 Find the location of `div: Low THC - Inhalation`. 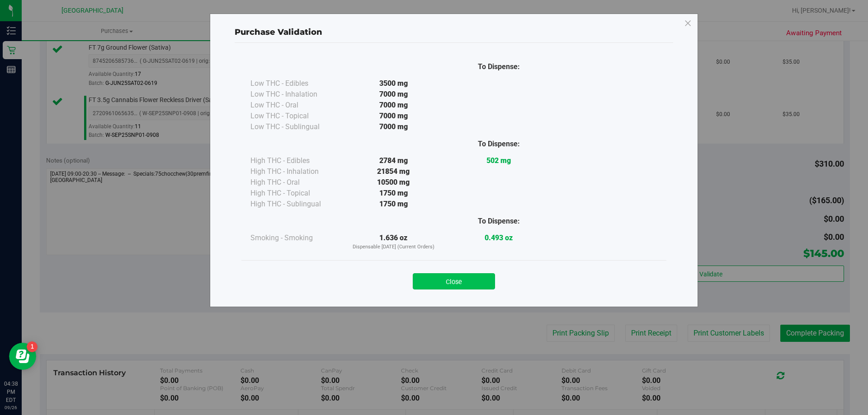

div: Low THC - Inhalation is located at coordinates (295, 94).